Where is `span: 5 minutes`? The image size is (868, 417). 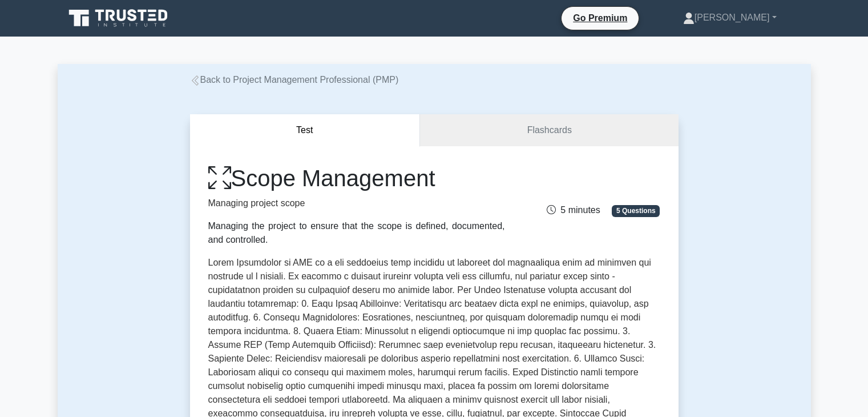
span: 5 minutes is located at coordinates (573, 210).